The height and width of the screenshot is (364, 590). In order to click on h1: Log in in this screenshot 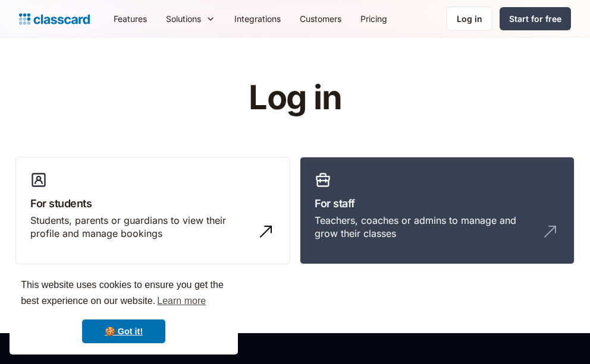, I will do `click(295, 98)`.